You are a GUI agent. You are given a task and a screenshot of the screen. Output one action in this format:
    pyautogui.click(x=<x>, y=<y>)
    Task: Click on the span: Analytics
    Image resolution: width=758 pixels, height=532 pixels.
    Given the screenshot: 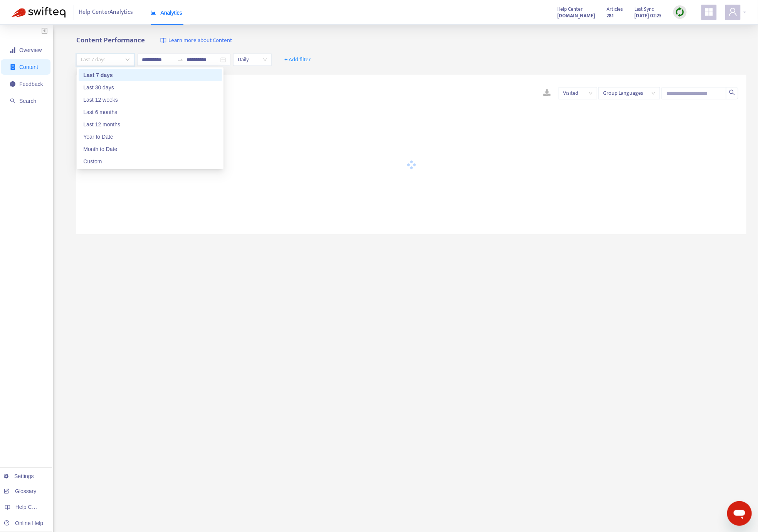 What is the action you would take?
    pyautogui.click(x=167, y=13)
    